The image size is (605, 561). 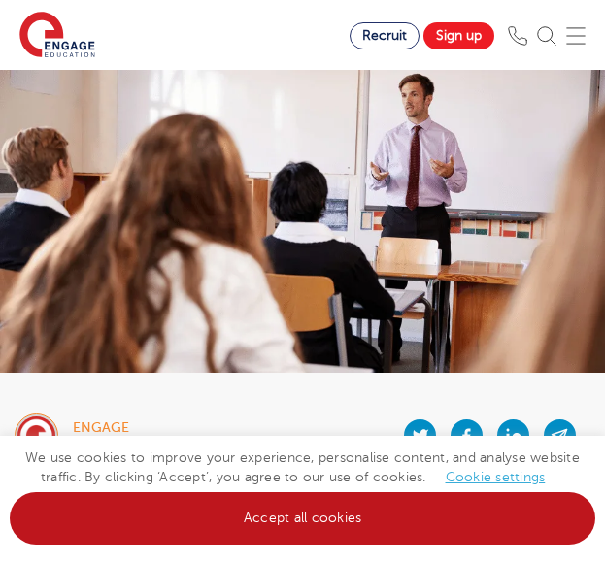 I want to click on span: Recruit, so click(x=384, y=35).